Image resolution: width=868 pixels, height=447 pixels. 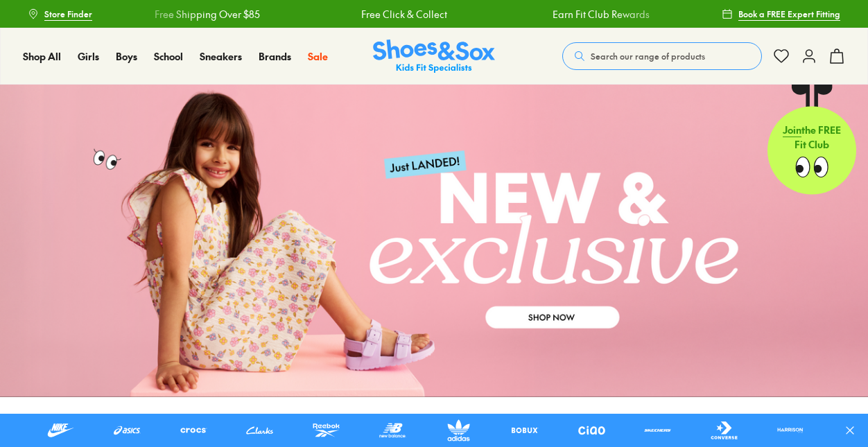 What do you see at coordinates (88, 56) in the screenshot?
I see `a: Girls` at bounding box center [88, 56].